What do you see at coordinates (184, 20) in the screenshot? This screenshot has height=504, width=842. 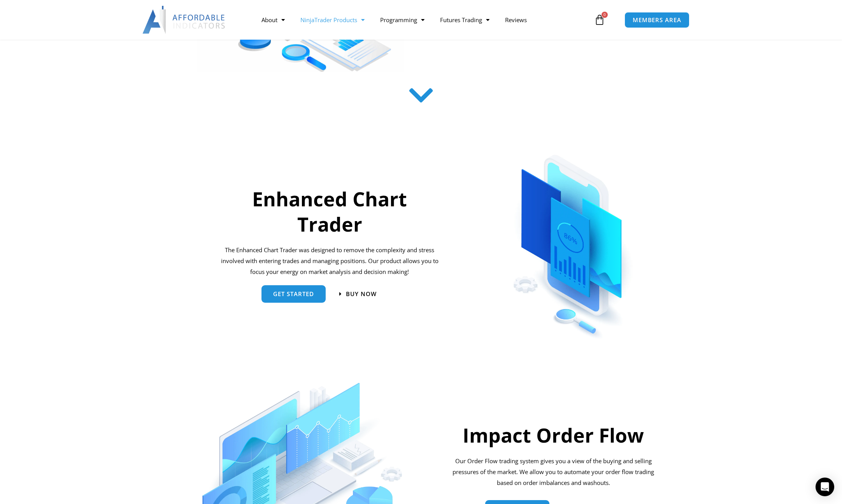 I see `img: LogoAI | Affordable Indicators – NinjaTrader` at bounding box center [184, 20].